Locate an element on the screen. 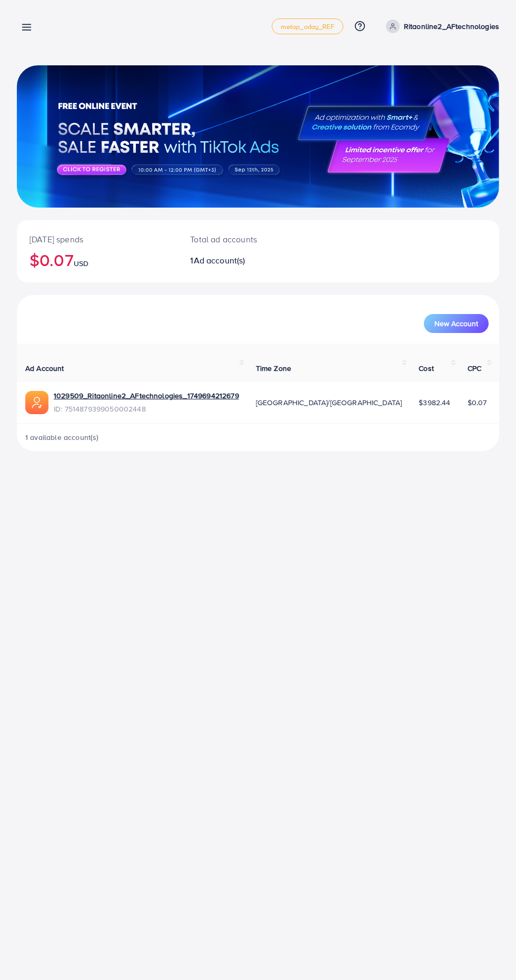 The image size is (516, 980). span: $3982.44 is located at coordinates (434, 403).